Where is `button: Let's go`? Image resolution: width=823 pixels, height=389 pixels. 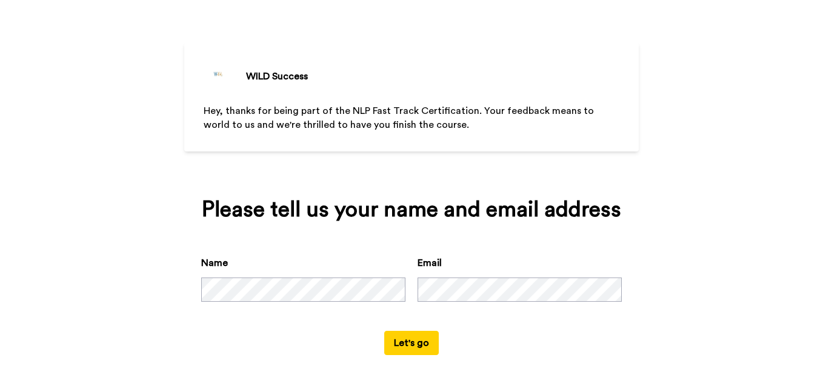
button: Let's go is located at coordinates (412, 343).